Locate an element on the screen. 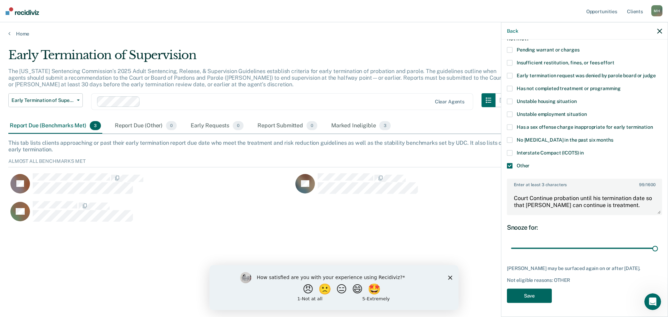 This screenshot has width=668, height=317. span: Unstable employment situation is located at coordinates (551, 114).